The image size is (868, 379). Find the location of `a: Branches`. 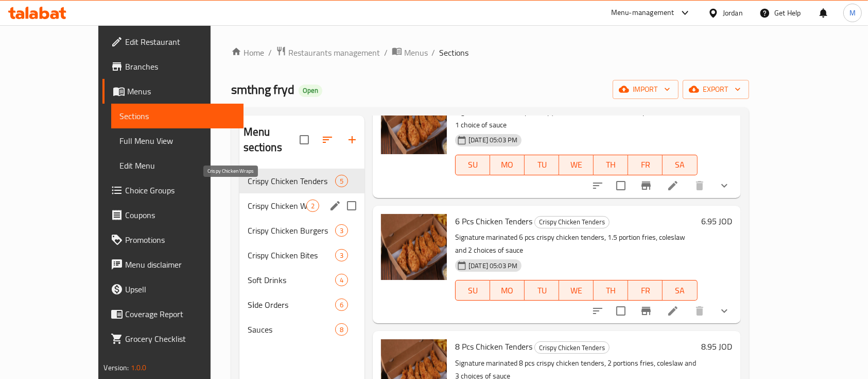

a: Branches is located at coordinates (173, 66).